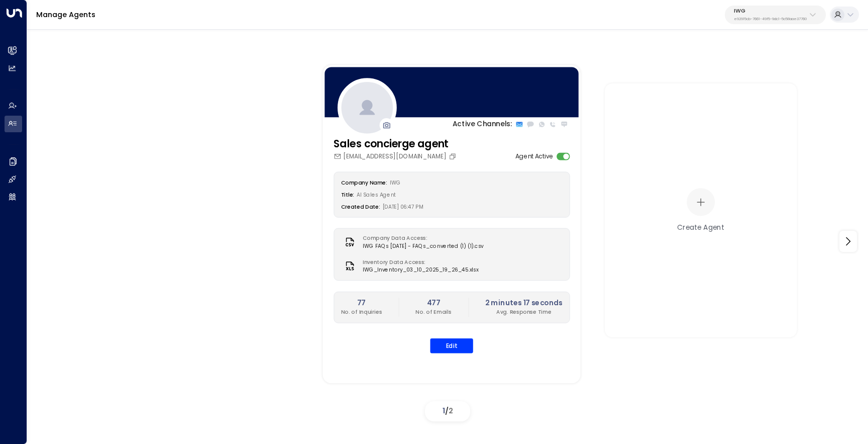 Image resolution: width=868 pixels, height=444 pixels. Describe the element at coordinates (421, 238) in the screenshot. I see `label: Company Data Access:` at that location.